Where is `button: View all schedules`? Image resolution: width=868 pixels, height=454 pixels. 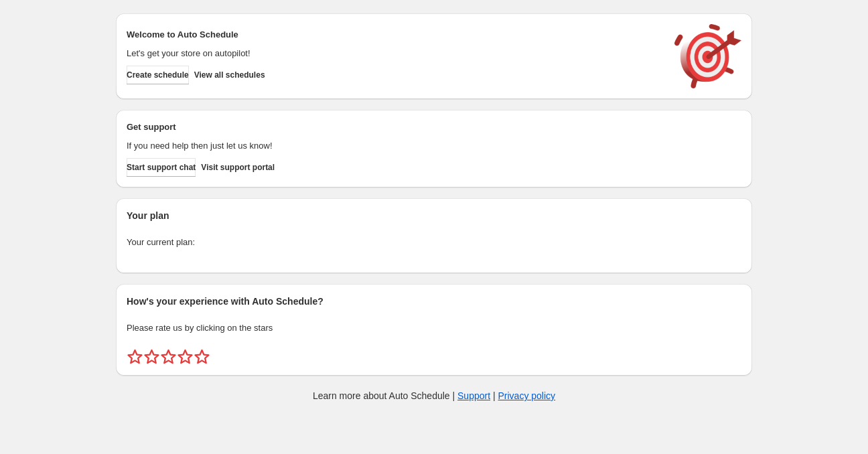
button: View all schedules is located at coordinates (230, 75).